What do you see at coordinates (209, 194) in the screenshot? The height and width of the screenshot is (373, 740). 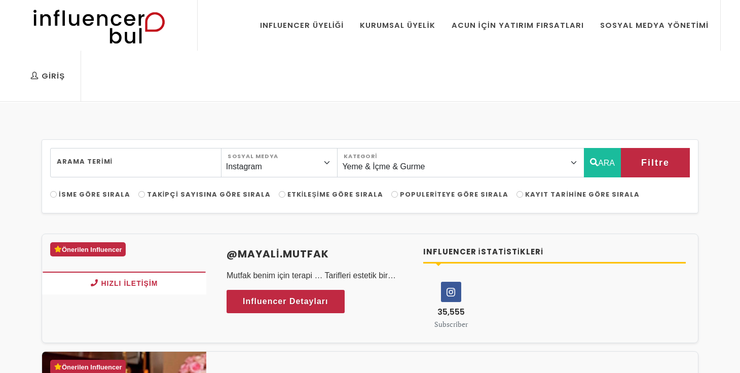 I see `span: Takipçi Sayısına Göre Sırala` at bounding box center [209, 194].